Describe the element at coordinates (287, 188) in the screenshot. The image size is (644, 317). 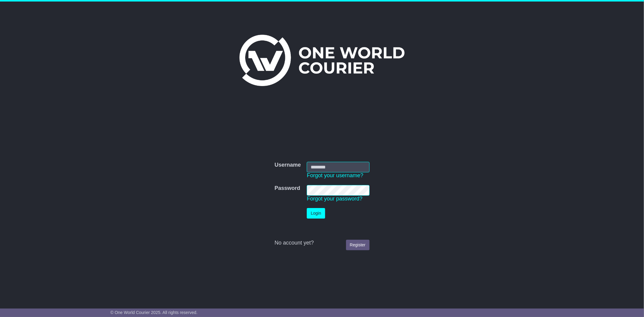
I see `label: Password` at that location.